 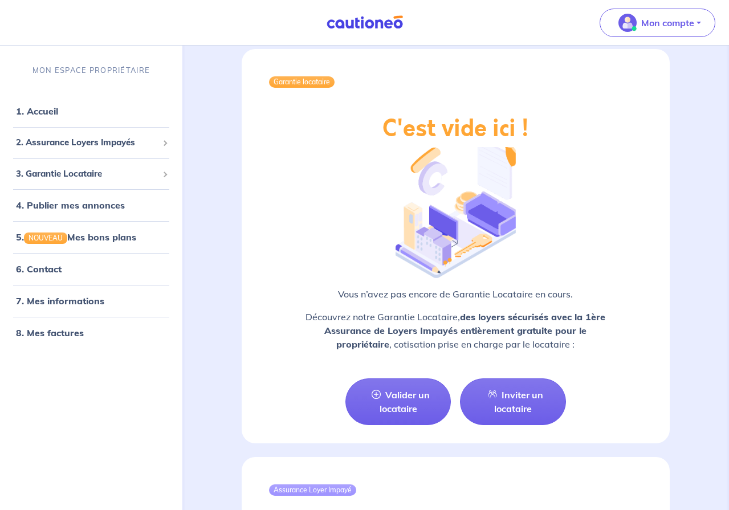 What do you see at coordinates (456, 129) in the screenshot?
I see `h2: C'est vide ici !` at bounding box center [456, 129].